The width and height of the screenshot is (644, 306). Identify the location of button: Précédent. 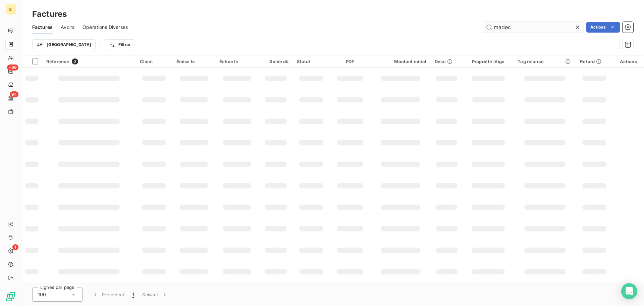
(108, 294).